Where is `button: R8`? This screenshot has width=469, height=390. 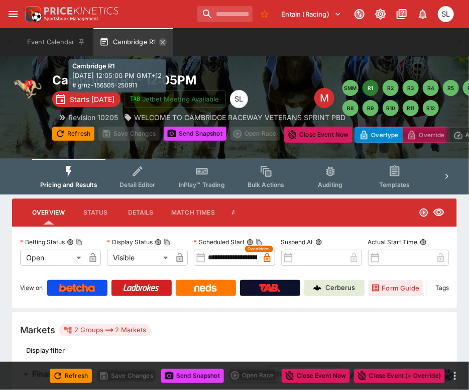
button: R8 is located at coordinates (351, 108).